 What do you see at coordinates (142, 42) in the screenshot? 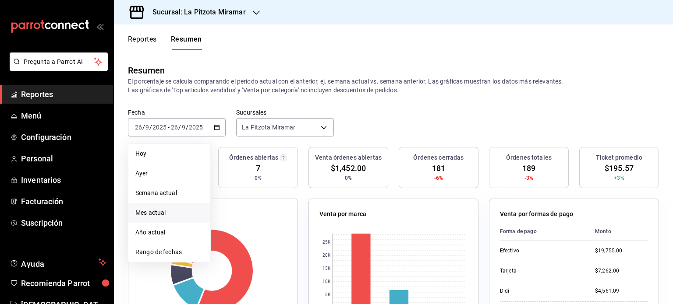
I see `button: Reportes` at bounding box center [142, 42].